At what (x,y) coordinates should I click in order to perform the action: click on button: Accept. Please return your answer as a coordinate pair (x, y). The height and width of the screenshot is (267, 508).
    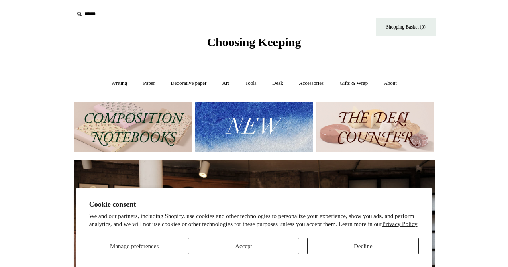
    Looking at the image, I should click on (244, 246).